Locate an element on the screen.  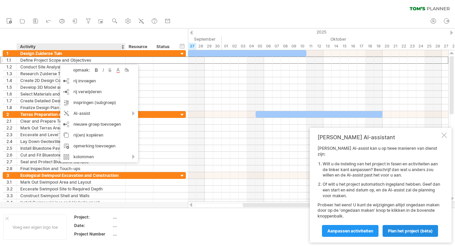
div: Excavate Swimpool Site to Required Depth is located at coordinates (71, 189).